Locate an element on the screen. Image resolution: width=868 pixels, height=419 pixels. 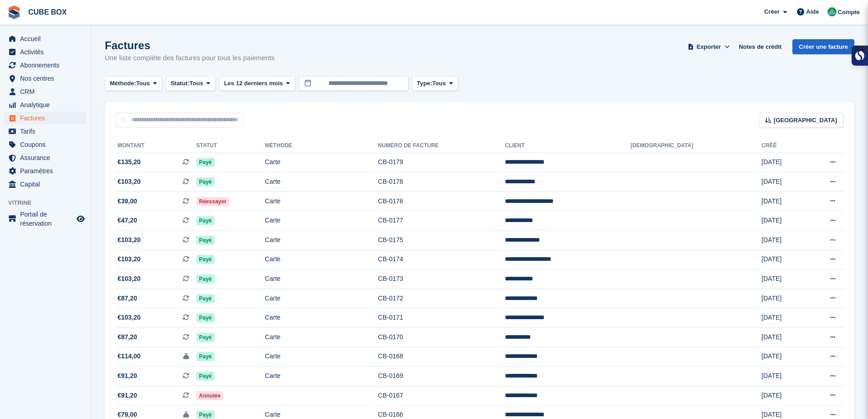
span: €39,00 is located at coordinates (127, 201).